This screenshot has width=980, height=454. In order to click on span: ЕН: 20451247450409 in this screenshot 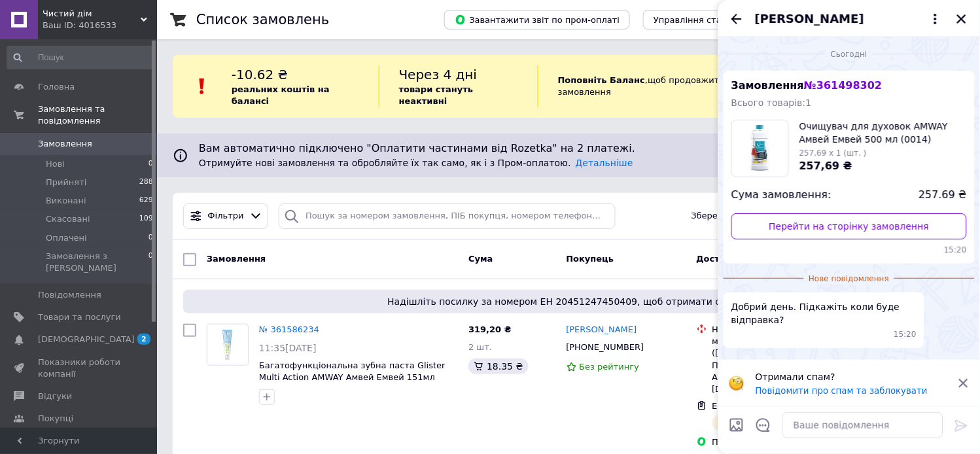, I will do `click(759, 406)`.